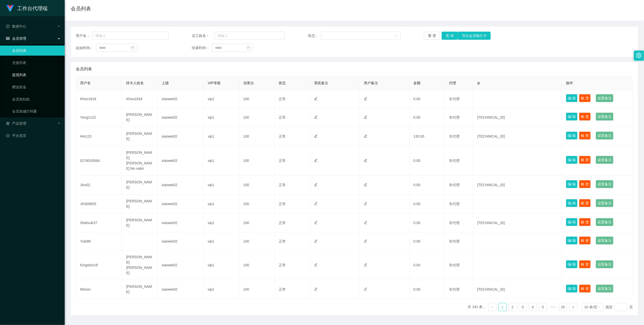  Describe the element at coordinates (99, 223) in the screenshot. I see `td: Shahruk37` at that location.